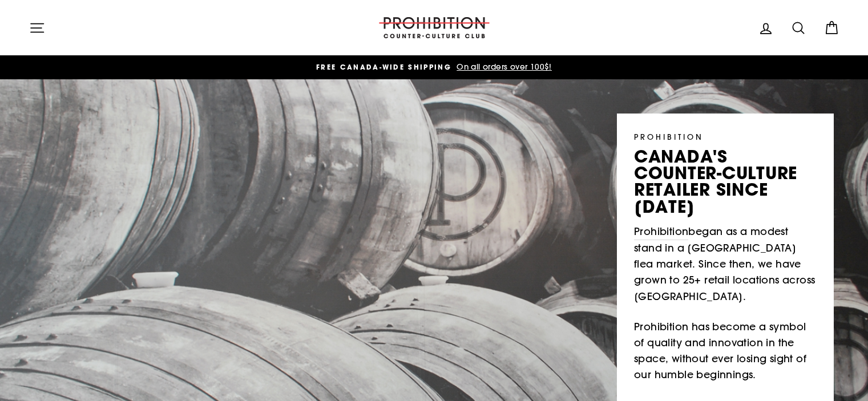 Image resolution: width=868 pixels, height=401 pixels. What do you see at coordinates (725, 351) in the screenshot?
I see `p: Prohibition has become a symbol of quality and innovation in the space, without ever losing sight...` at bounding box center [725, 351].